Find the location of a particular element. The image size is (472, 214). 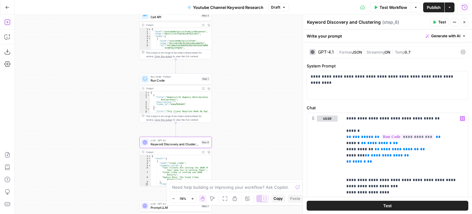

span: Toggle code folding, rows 1 through 21 is located at coordinates (148, 93).